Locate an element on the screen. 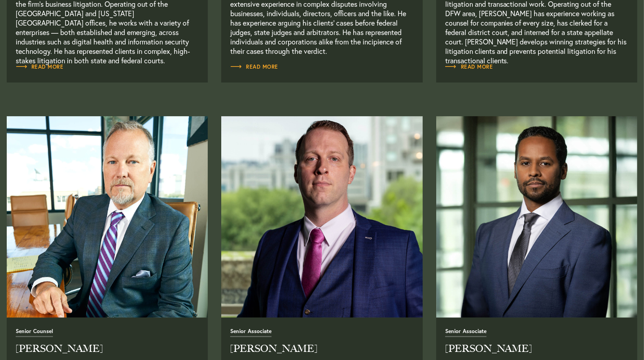 The height and width of the screenshot is (360, 644). img: ac-team-aaron-gankofskie.jpg is located at coordinates (322, 217).